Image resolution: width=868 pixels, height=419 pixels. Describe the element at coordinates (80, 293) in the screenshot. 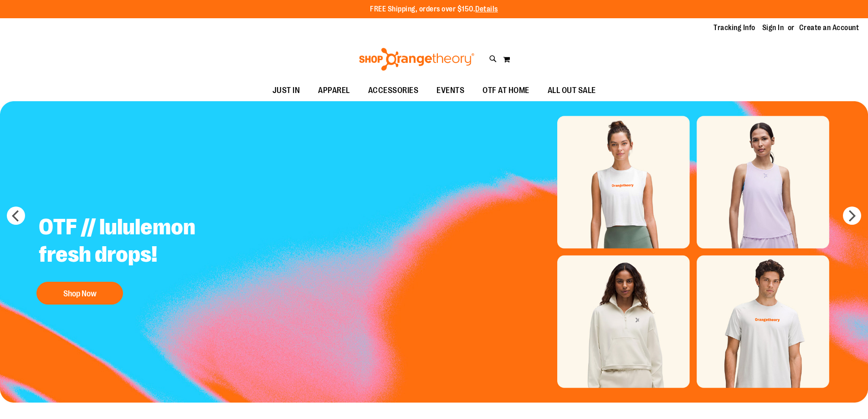

I see `button: Shop Now` at that location.